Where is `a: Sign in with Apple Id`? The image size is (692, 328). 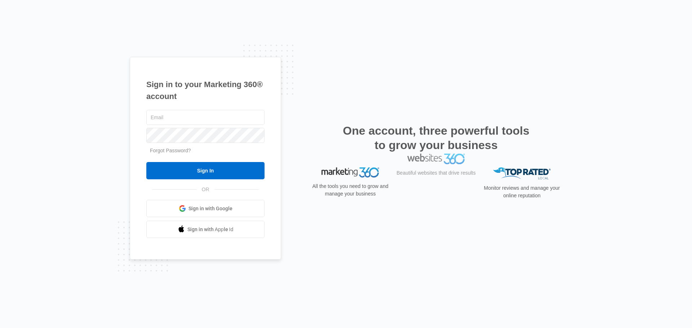
a: Sign in with Apple Id is located at coordinates (205, 230).